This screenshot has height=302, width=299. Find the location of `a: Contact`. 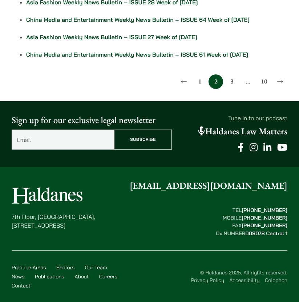

a: Contact is located at coordinates (21, 286).